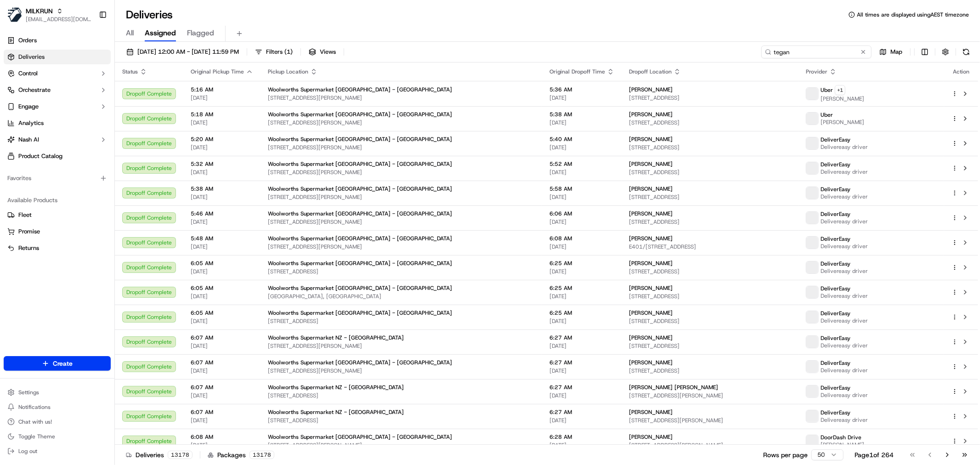 The height and width of the screenshot is (465, 980). Describe the element at coordinates (28, 392) in the screenshot. I see `span: Settings` at that location.